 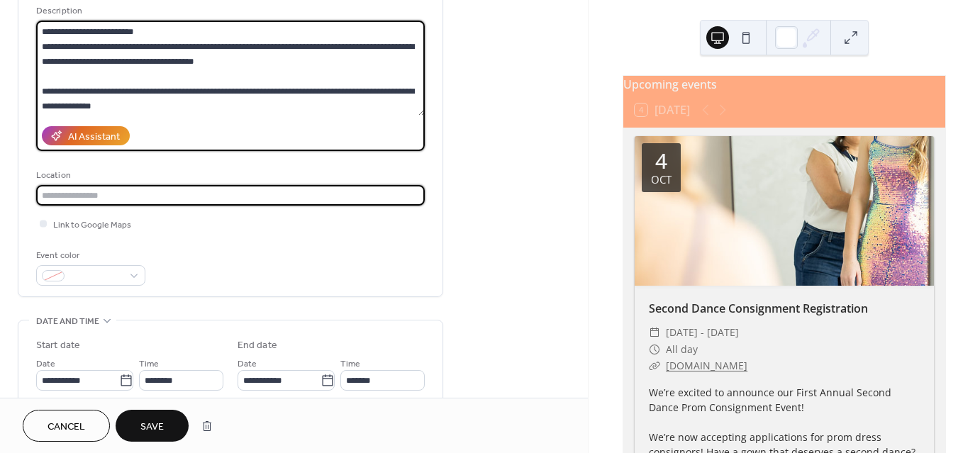 I want to click on button: Save, so click(x=152, y=425).